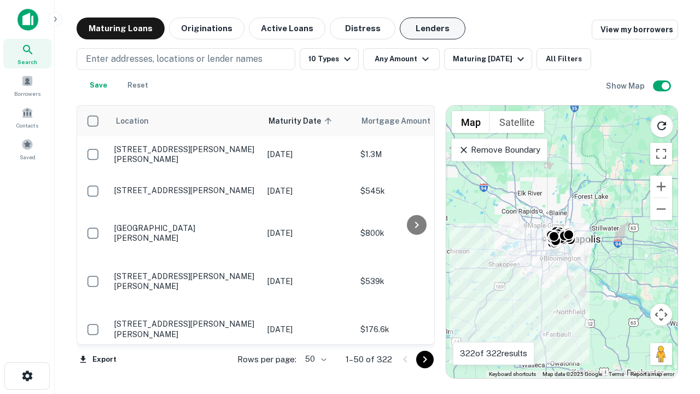 Image resolution: width=700 pixels, height=394 pixels. I want to click on a: Contacts, so click(27, 117).